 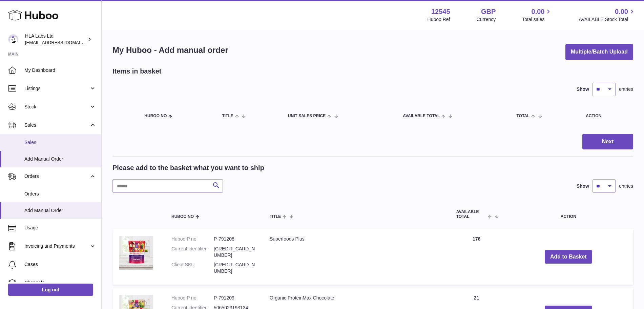 I want to click on h1: My Huboo - Add manual order, so click(x=171, y=50).